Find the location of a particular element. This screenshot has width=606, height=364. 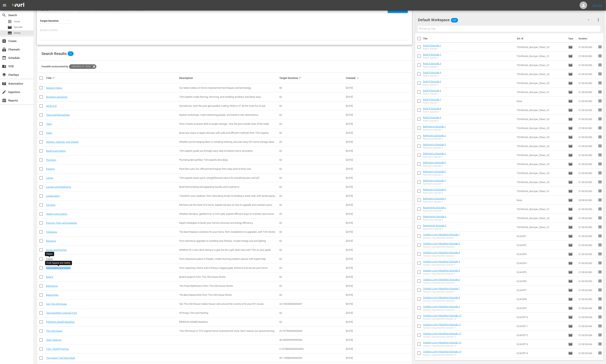

div: Bathrooms Episode 8 is located at coordinates (434, 193).